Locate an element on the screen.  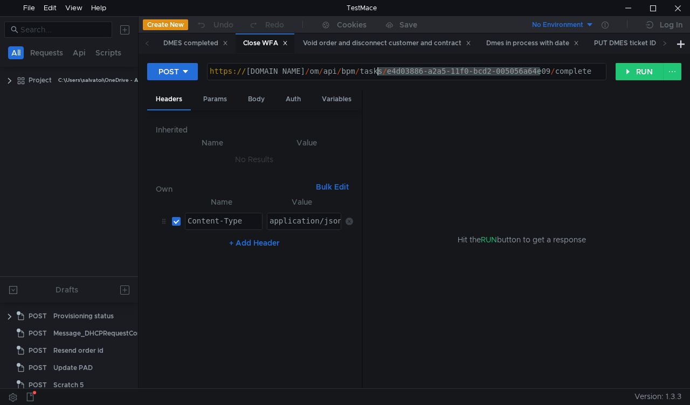
div: Auth is located at coordinates (293, 99).